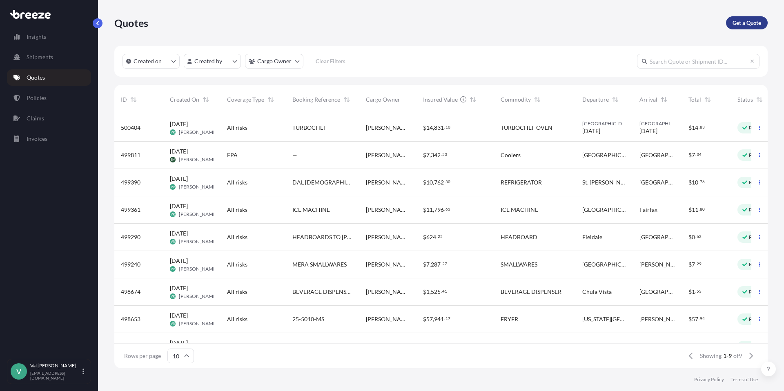 The image size is (784, 391). Describe the element at coordinates (699, 237) in the screenshot. I see `span: 62` at that location.